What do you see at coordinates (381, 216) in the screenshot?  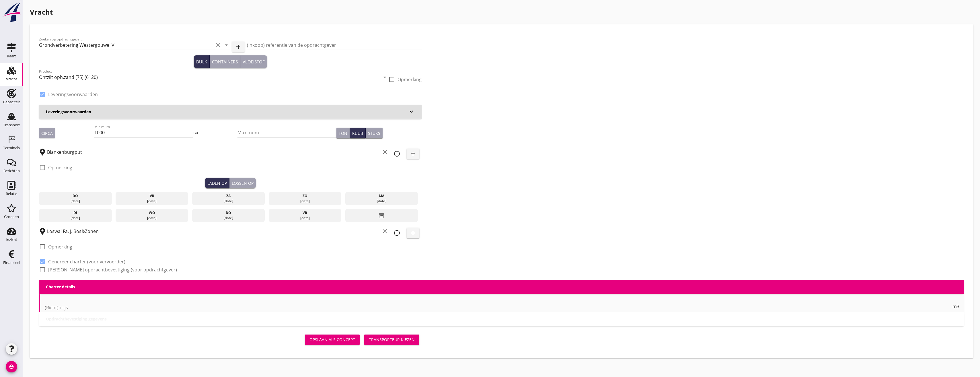 I see `i: date_range` at bounding box center [381, 216].